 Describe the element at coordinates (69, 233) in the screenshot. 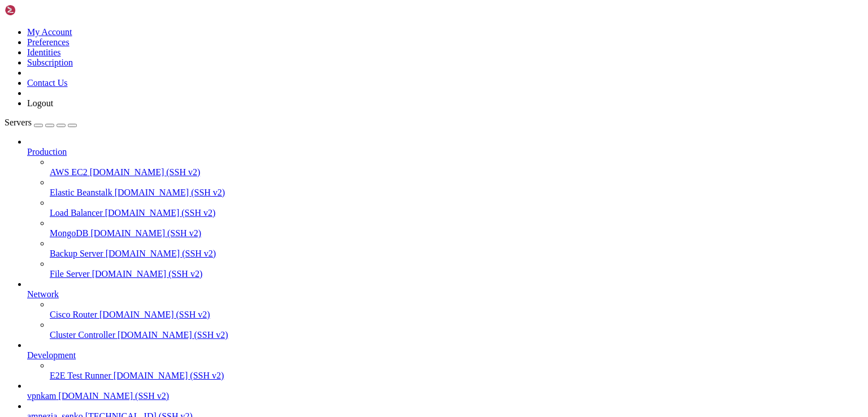

I see `span: MongoDB` at that location.